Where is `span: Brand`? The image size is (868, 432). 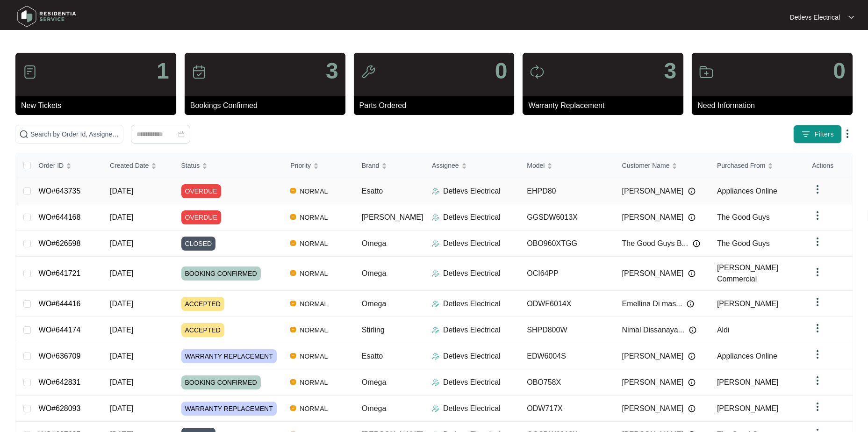 span: Brand is located at coordinates (370, 165).